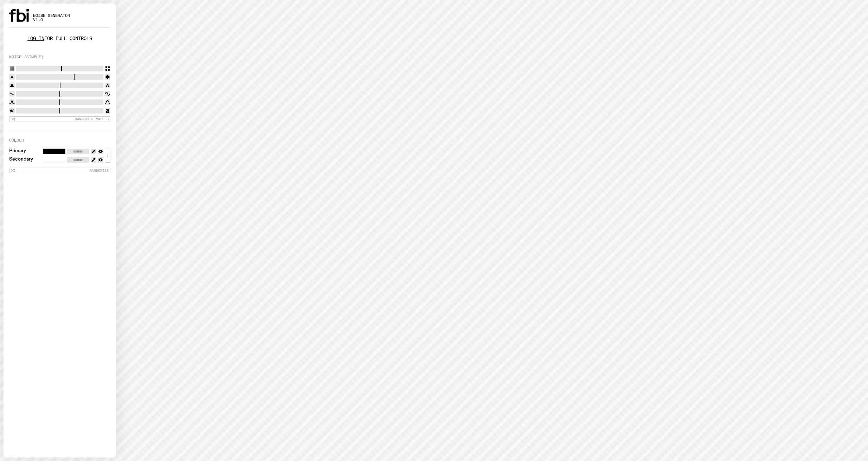 This screenshot has height=461, width=868. What do you see at coordinates (60, 39) in the screenshot?
I see `p: for full controls` at bounding box center [60, 39].